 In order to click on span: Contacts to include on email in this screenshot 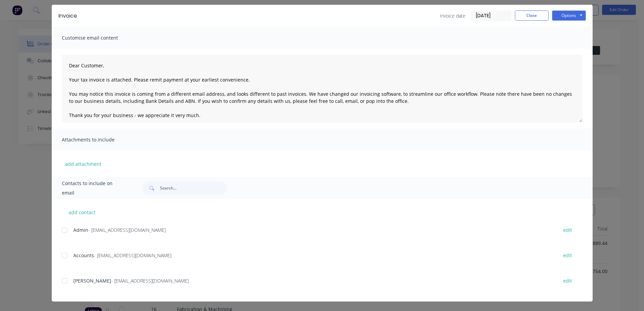, I will do `click(93, 188)`.